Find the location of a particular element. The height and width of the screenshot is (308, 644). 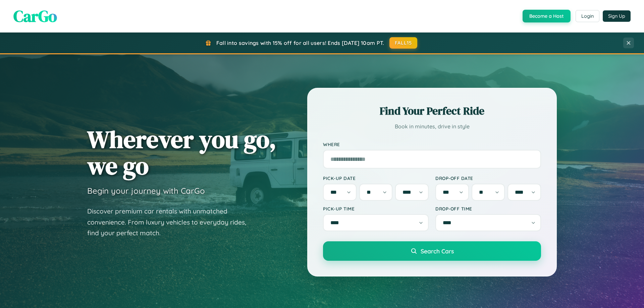

label: Drop-off Time is located at coordinates (488, 208).